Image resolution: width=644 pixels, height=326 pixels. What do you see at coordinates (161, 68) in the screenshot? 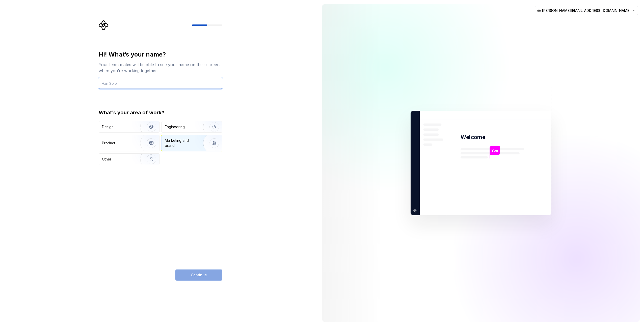
I see `div: Your team mates will be able to see your name on their screens when you’re working together.` at bounding box center [161, 68].